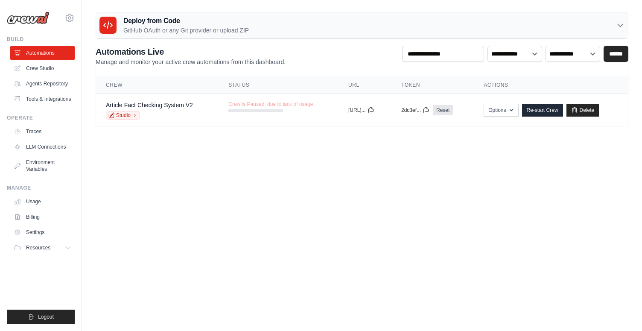 The image size is (642, 331). I want to click on a: Usage, so click(42, 201).